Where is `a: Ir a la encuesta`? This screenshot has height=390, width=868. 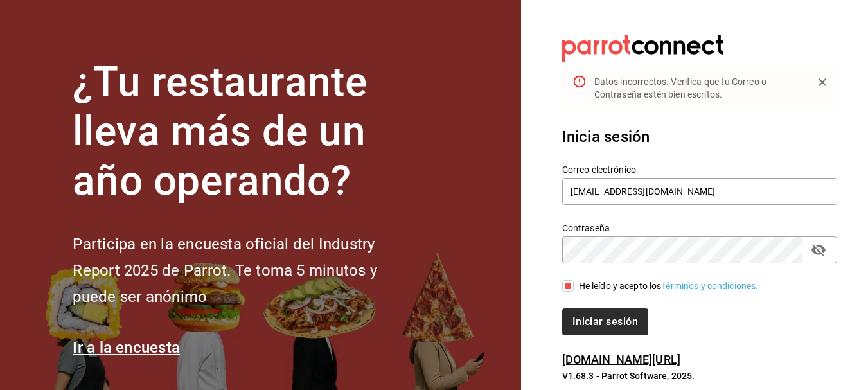
a: Ir a la encuesta is located at coordinates (126, 347).